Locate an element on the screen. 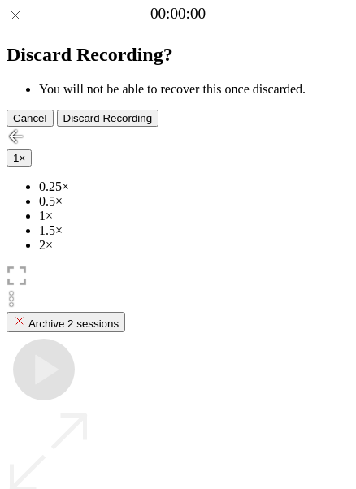 The width and height of the screenshot is (356, 489). button: Cancel is located at coordinates (30, 118).